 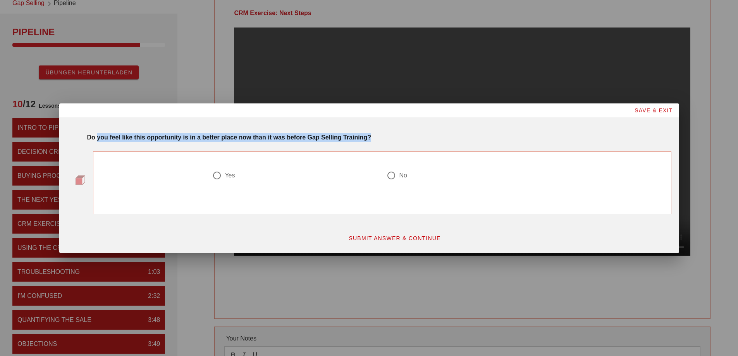 What do you see at coordinates (403, 176) in the screenshot?
I see `div: No` at bounding box center [403, 176].